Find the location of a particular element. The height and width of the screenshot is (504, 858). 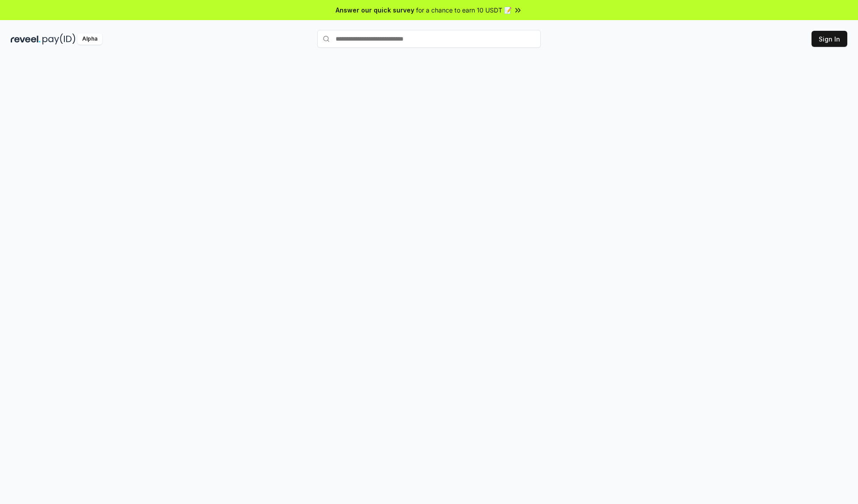

button: Sign In is located at coordinates (829, 39).